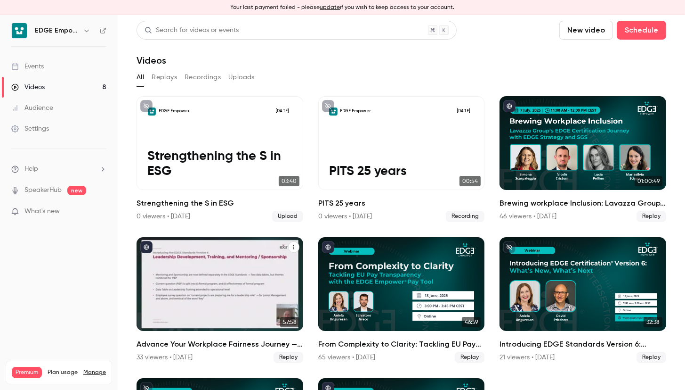 This screenshot has height=390, width=685. Describe the element at coordinates (402, 300) in the screenshot. I see `a: 46:59From Complexity to Clarity: Tackling EU Pay Transparency with the EDGE Empower Pay Tool65 vi...` at that location.